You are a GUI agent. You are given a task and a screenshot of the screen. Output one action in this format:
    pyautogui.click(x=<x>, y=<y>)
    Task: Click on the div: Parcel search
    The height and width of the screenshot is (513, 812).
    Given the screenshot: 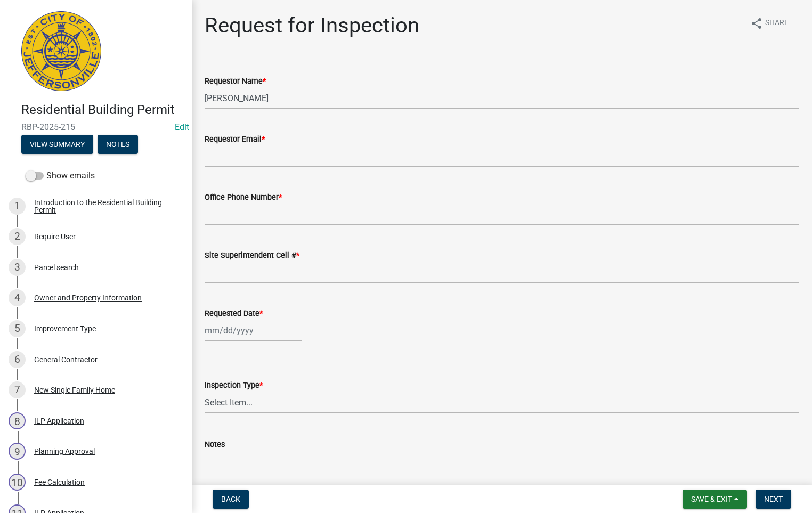 What is the action you would take?
    pyautogui.click(x=57, y=268)
    